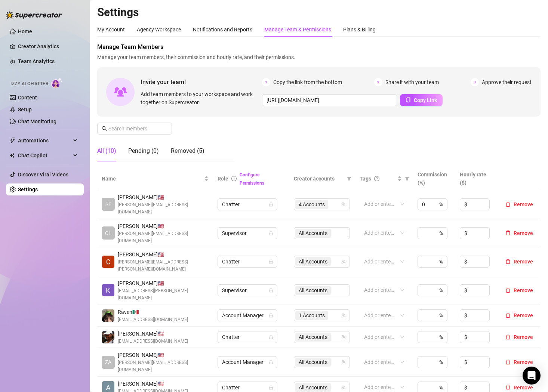 This screenshot has width=548, height=392. Describe the element at coordinates (188, 151) in the screenshot. I see `div: Removed (5)` at that location.